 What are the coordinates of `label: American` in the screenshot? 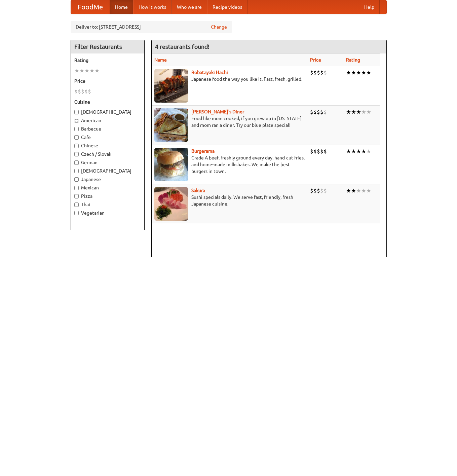 It's located at (108, 120).